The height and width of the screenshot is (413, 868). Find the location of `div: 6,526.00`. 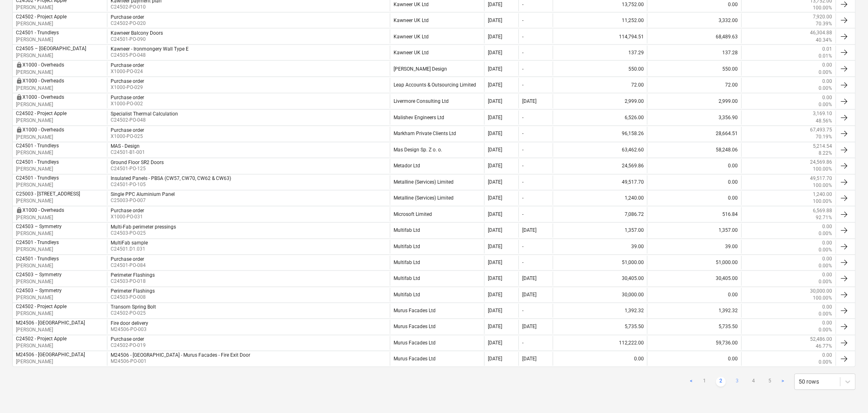

div: 6,526.00 is located at coordinates (600, 118).